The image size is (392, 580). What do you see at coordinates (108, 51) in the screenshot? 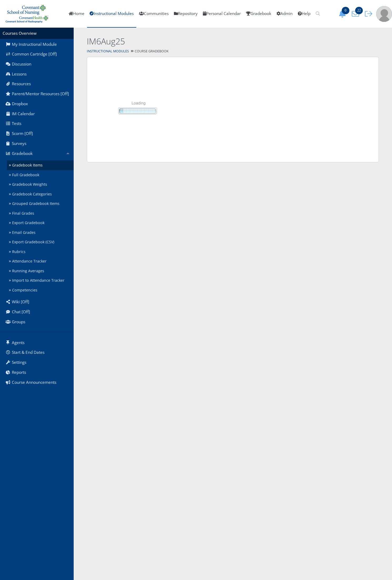
I see `a: Instructional Modules` at bounding box center [108, 51].